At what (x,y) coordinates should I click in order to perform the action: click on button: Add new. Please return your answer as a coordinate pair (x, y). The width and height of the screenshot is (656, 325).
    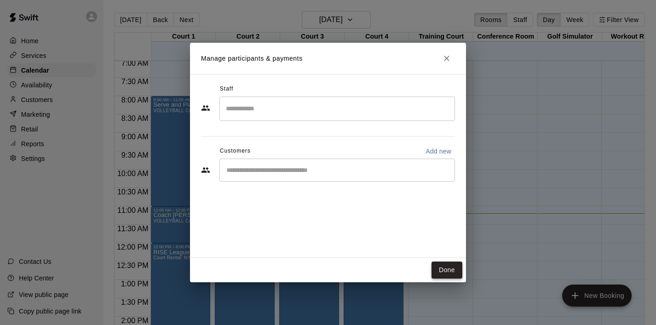
    Looking at the image, I should click on (438, 151).